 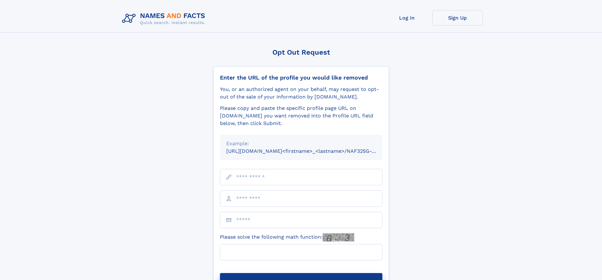 I want to click on div: Opt Out Request, so click(x=301, y=52).